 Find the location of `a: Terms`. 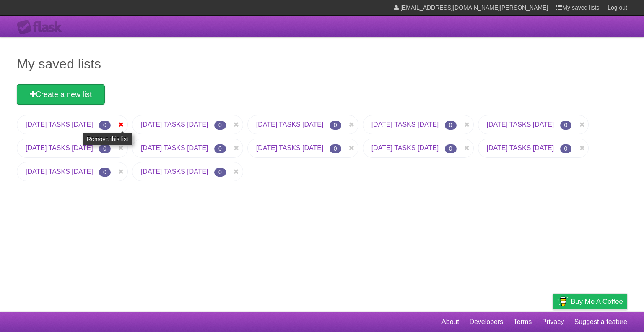

a: Terms is located at coordinates (522, 322).